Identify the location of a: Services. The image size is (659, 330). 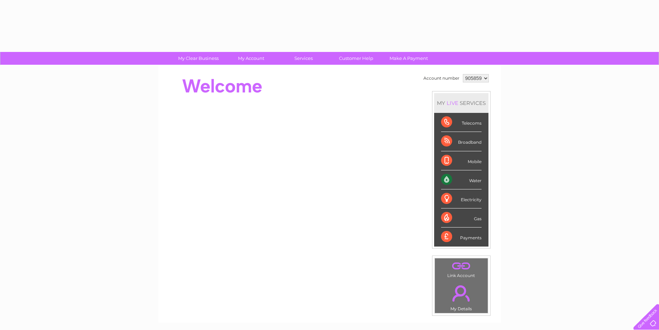
(303, 58).